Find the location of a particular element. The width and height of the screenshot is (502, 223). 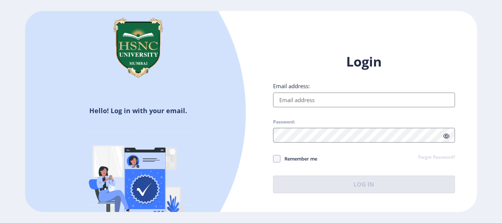

label: Password: is located at coordinates (284, 122).